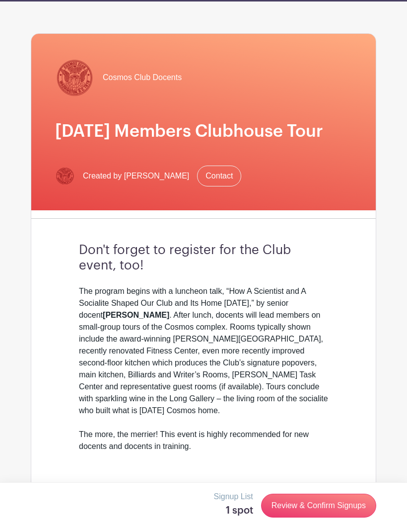 Image resolution: width=407 pixels, height=532 pixels. I want to click on h5: 1 spot, so click(233, 510).